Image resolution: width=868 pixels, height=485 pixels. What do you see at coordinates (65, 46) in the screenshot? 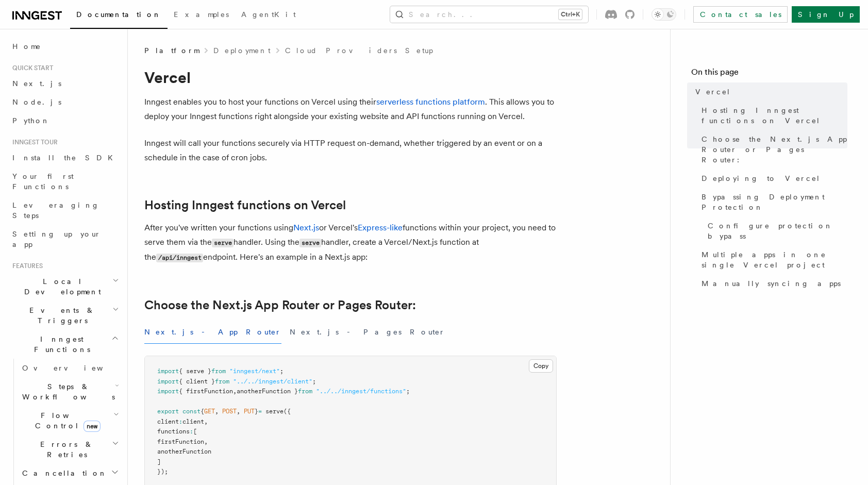
I see `a: Home` at bounding box center [65, 46].